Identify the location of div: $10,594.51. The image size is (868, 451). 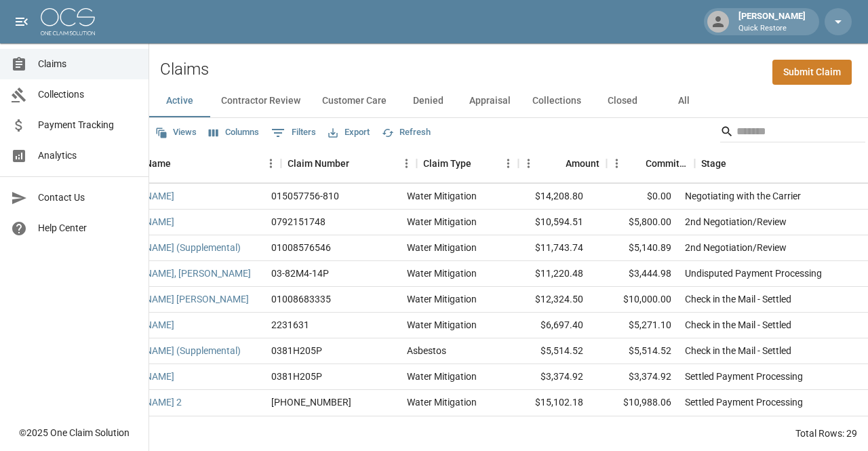
(545, 222).